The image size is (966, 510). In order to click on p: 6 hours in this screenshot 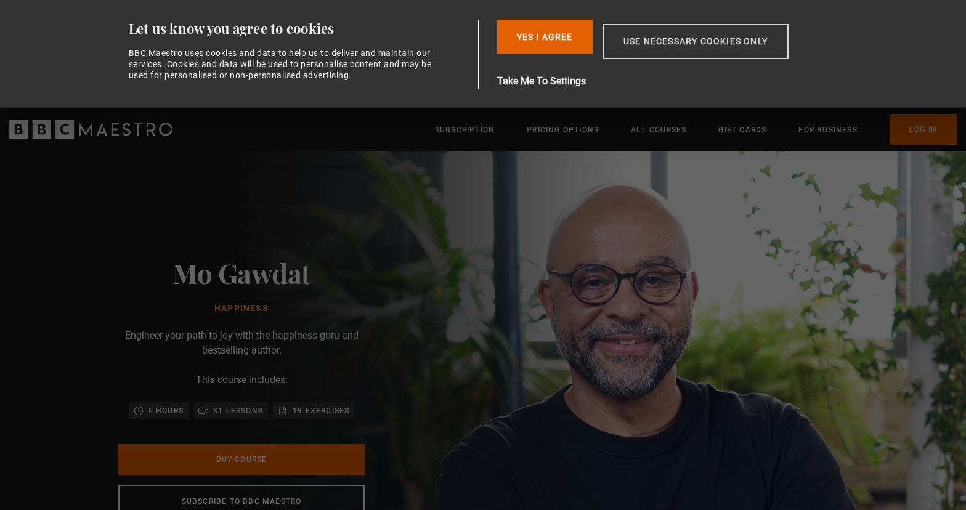, I will do `click(166, 411)`.